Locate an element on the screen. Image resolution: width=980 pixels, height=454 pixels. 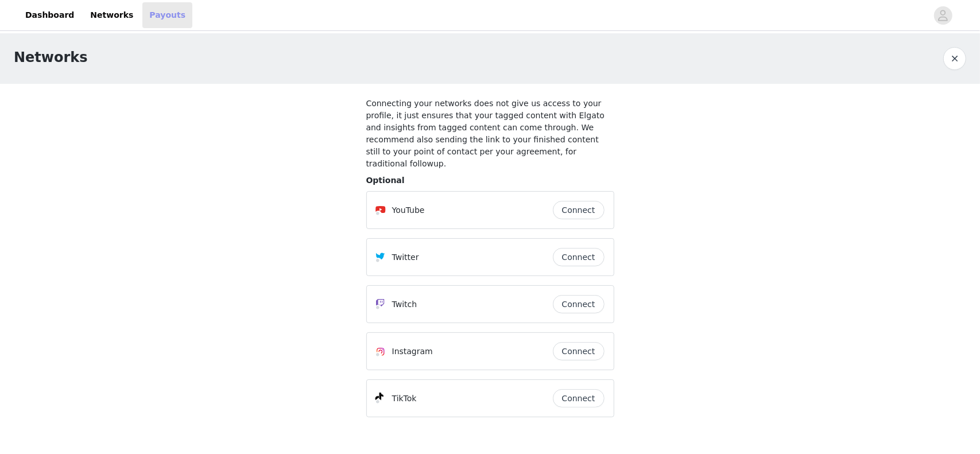
p: Twitter is located at coordinates (405, 257).